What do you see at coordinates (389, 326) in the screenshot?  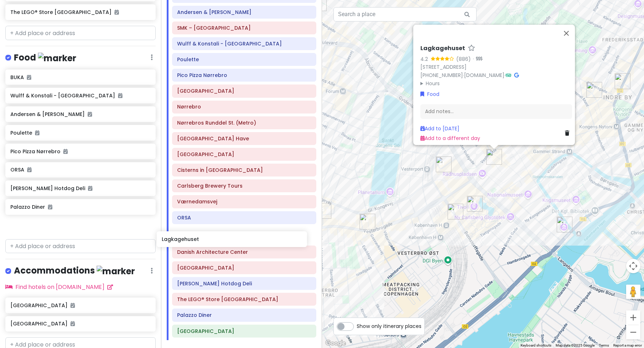 I see `span: Show only itinerary places` at bounding box center [389, 326].